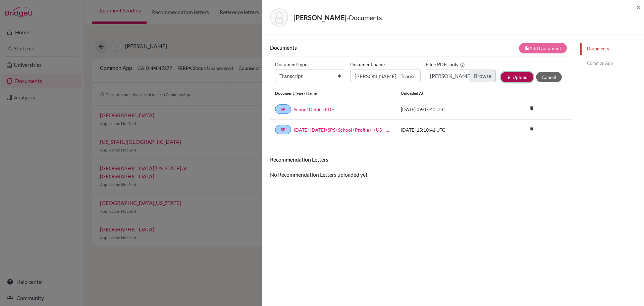 The width and height of the screenshot is (644, 306). Describe the element at coordinates (283, 130) in the screenshot. I see `a: SP` at that location.